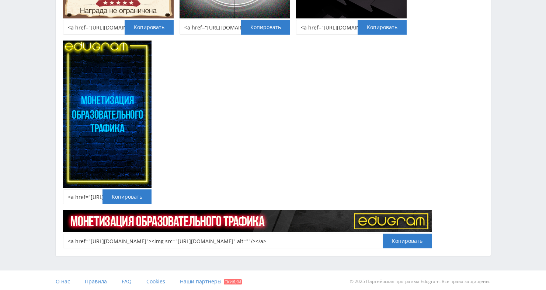  What do you see at coordinates (126, 281) in the screenshot?
I see `span: FAQ` at bounding box center [126, 281].